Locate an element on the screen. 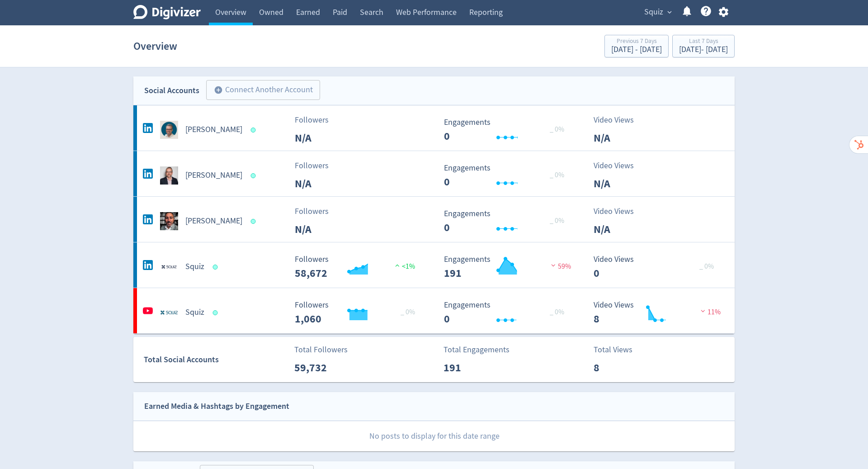  p: 59,732 is located at coordinates (321, 368).